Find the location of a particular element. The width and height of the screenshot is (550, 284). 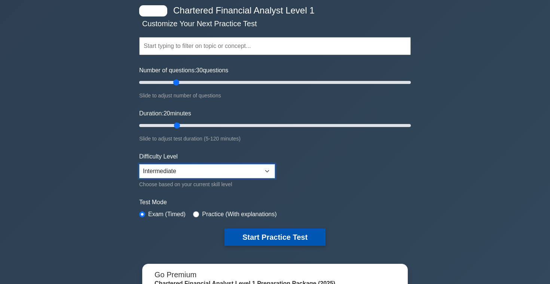

label: Difficulty Level is located at coordinates (158, 156).